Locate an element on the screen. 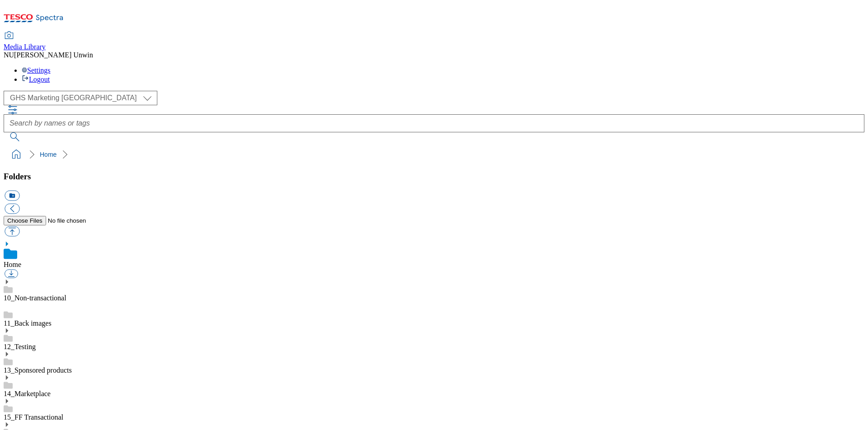 The image size is (868, 430). a: 15_FF Transactional is located at coordinates (34, 417).